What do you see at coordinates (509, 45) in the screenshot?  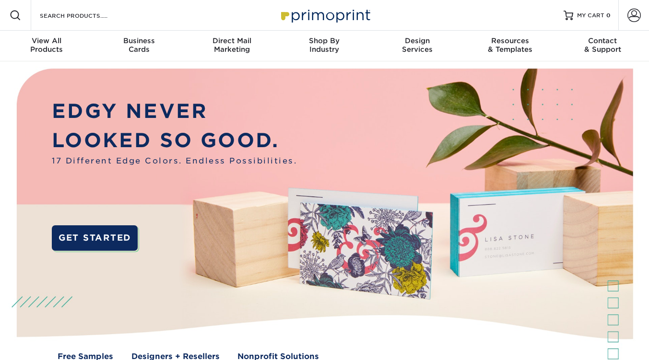 I see `div: & Templates` at bounding box center [509, 45].